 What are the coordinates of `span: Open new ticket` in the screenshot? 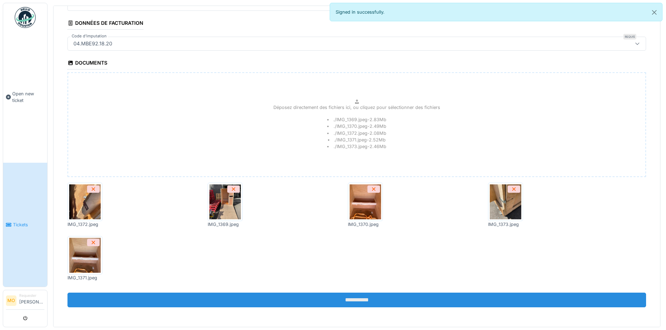 It's located at (28, 97).